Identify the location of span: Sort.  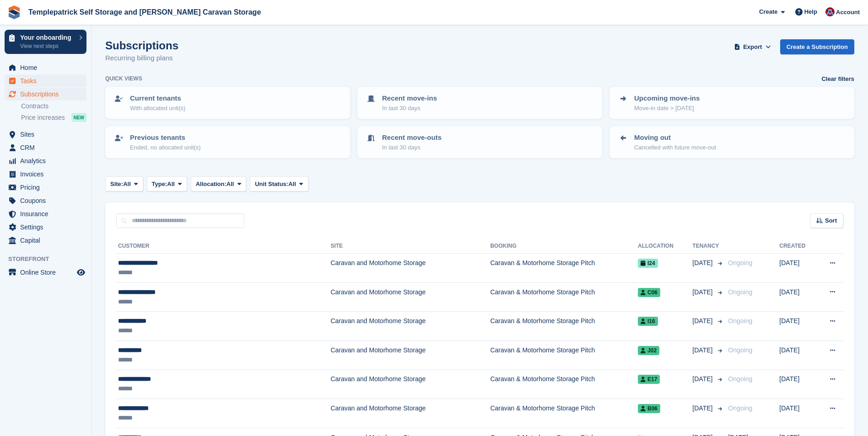
(830, 221).